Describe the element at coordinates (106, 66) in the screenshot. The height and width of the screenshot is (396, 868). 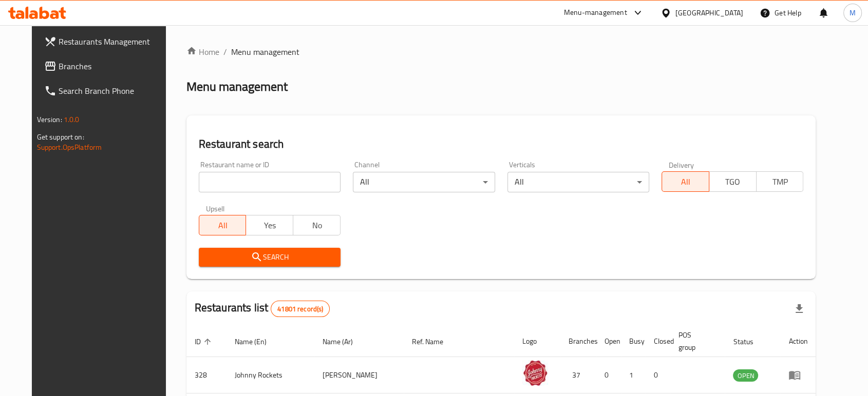
I see `a: Branches` at that location.